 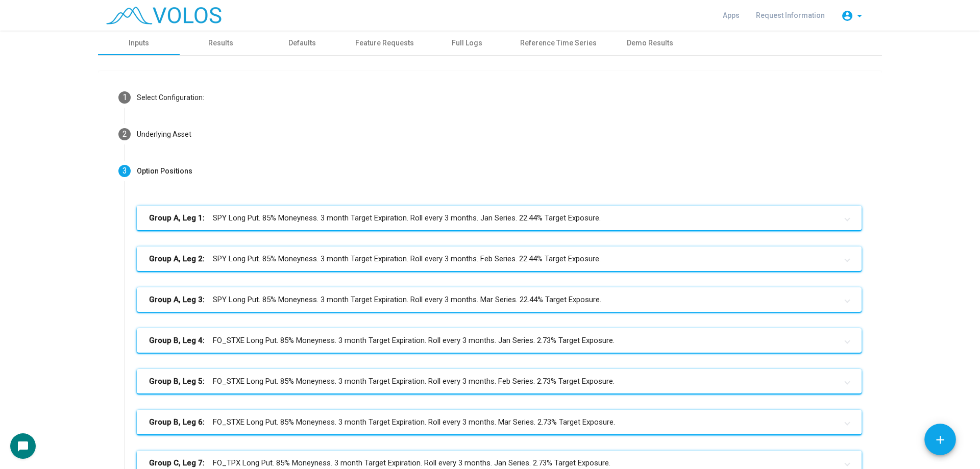 What do you see at coordinates (176, 218) in the screenshot?
I see `b: Group A, Leg 1:` at bounding box center [176, 218].